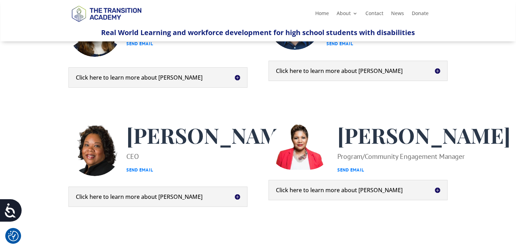  Describe the element at coordinates (106, 13) in the screenshot. I see `img: TTA Brand_TTA Primary Logo_Horizontal_Light BG` at that location.